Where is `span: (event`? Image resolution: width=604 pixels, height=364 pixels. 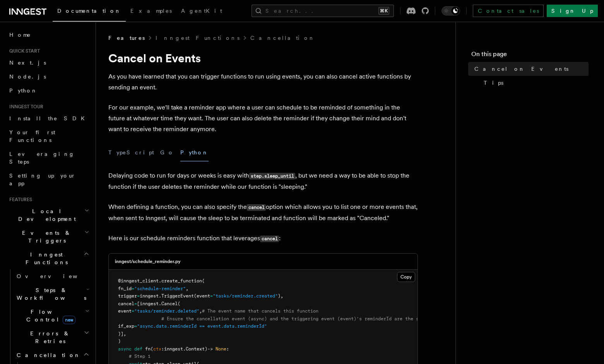
span: (event is located at coordinates (202, 296).